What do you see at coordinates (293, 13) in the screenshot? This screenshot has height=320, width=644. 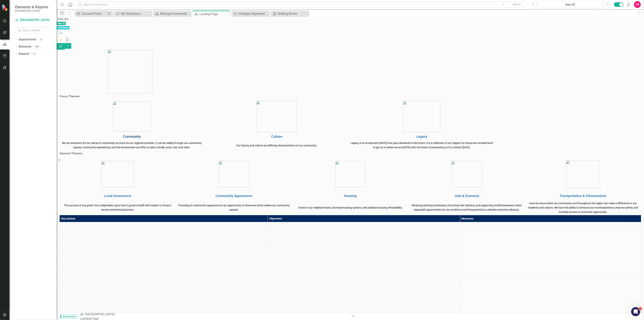 I see `div: Briefing Books` at bounding box center [293, 13].